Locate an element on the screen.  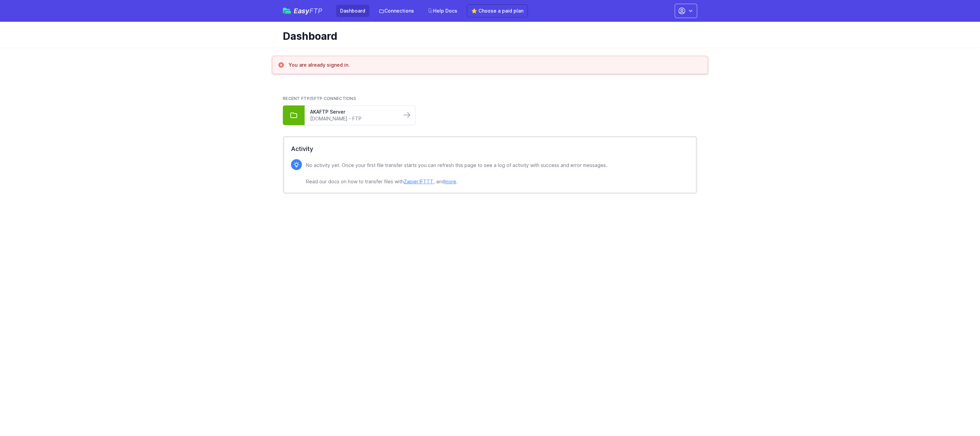
h3: You are already signed in. is located at coordinates (319, 65).